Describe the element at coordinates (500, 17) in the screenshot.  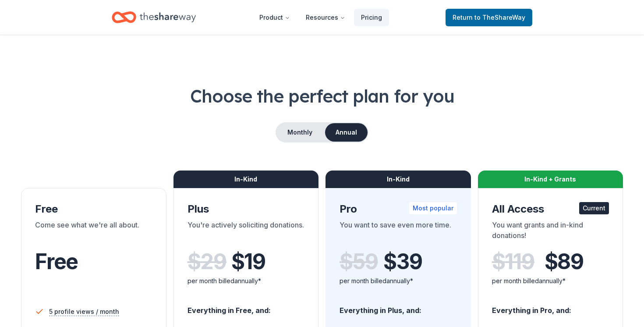
I see `span: to TheShareWay` at that location.